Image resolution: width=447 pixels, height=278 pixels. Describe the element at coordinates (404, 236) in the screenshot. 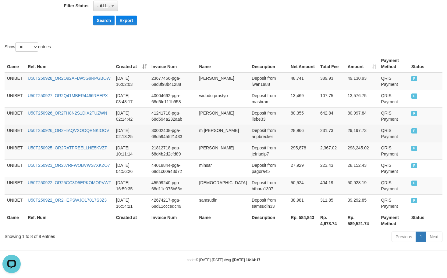

I see `a: Previous` at that location.